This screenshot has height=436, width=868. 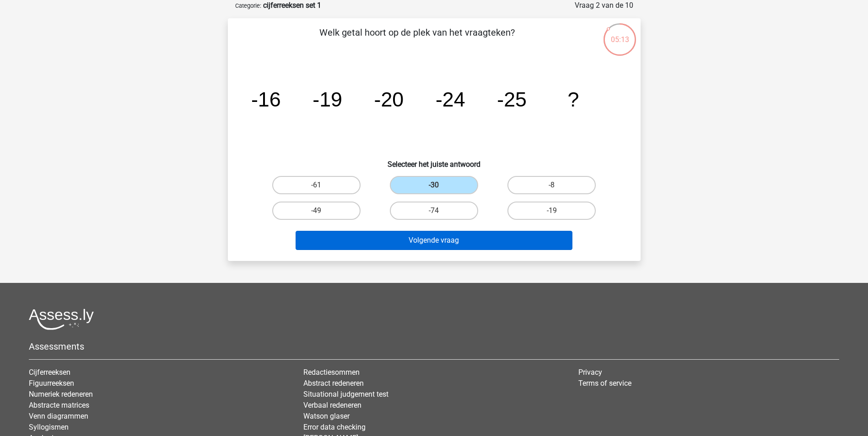 I want to click on a: Cijferreeksen, so click(x=49, y=372).